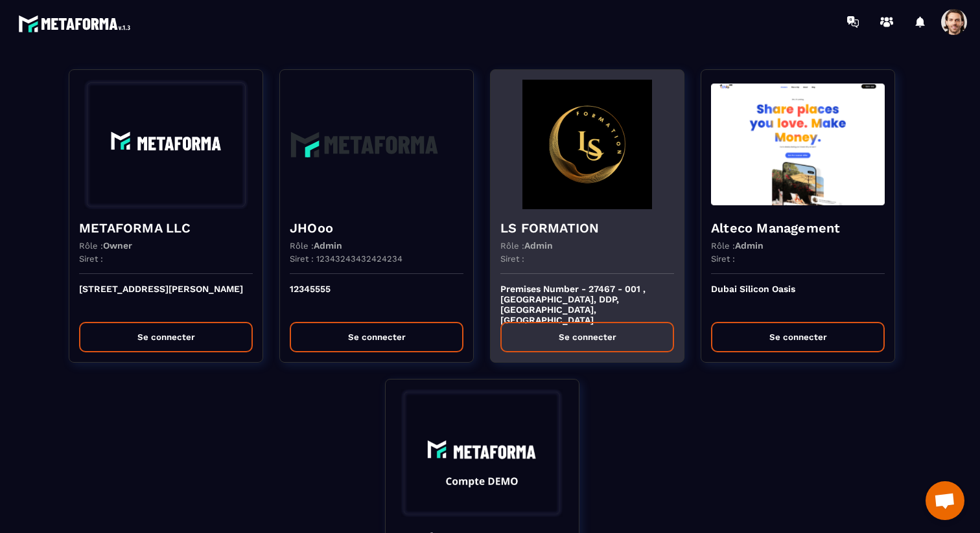 Image resolution: width=980 pixels, height=533 pixels. I want to click on h4: JHOoo, so click(376, 228).